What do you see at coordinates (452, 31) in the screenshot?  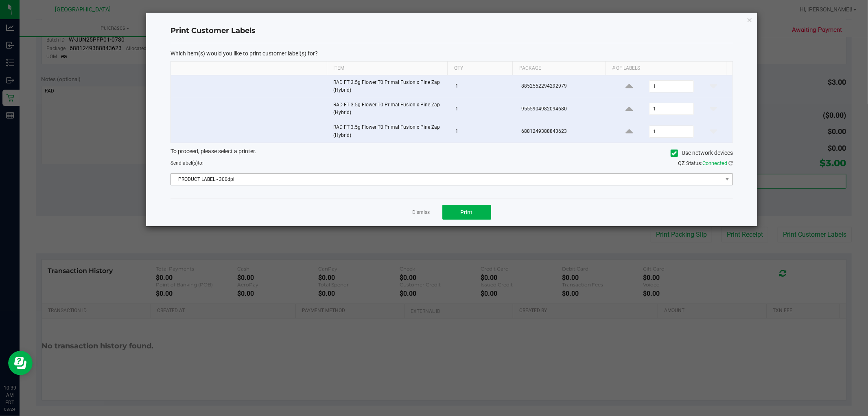 I see `h4: Print Customer Labels` at bounding box center [452, 31].